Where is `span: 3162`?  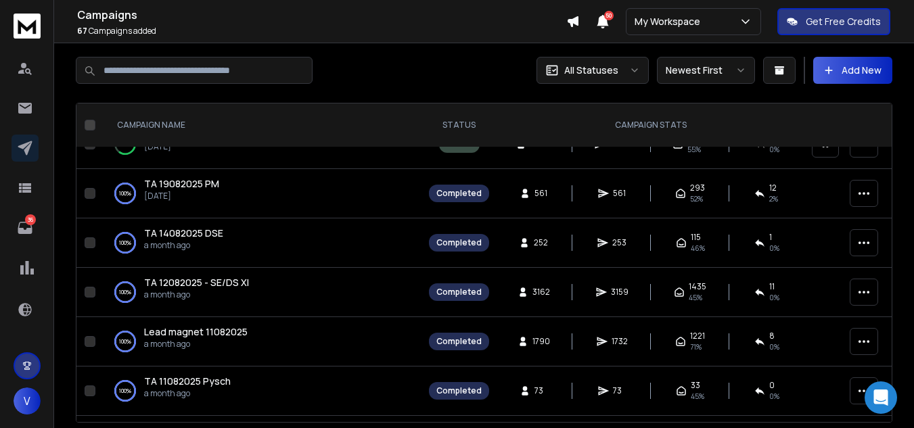 span: 3162 is located at coordinates (541, 292).